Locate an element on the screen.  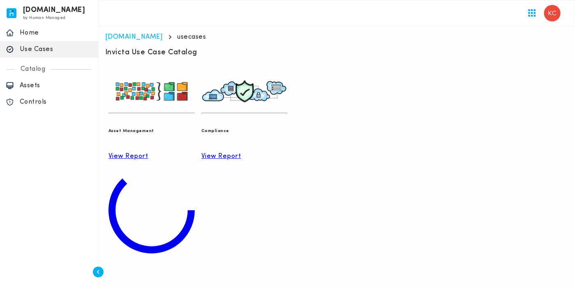
button: User is located at coordinates (552, 13).